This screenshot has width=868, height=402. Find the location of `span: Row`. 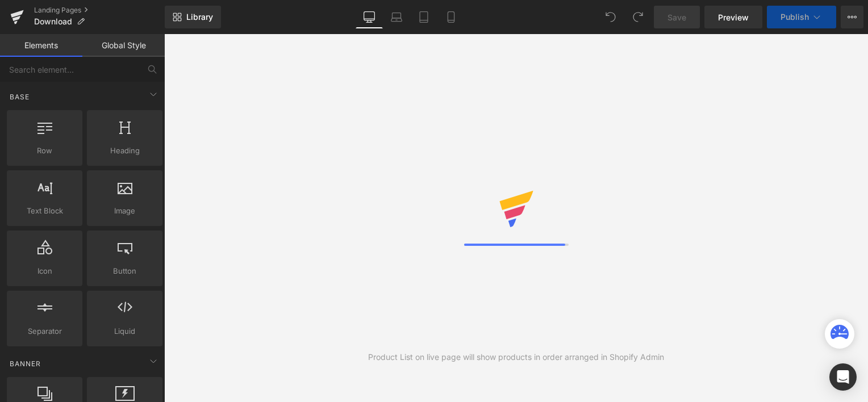

span: Row is located at coordinates (44, 151).